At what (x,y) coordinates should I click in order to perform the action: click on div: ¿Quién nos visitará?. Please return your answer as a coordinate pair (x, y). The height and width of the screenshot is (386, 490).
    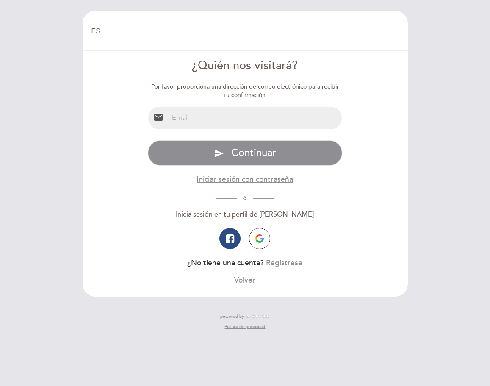
    Looking at the image, I should click on (245, 66).